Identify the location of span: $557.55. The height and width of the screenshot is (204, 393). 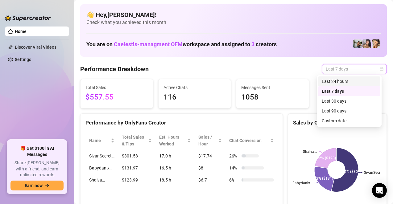
(117, 97).